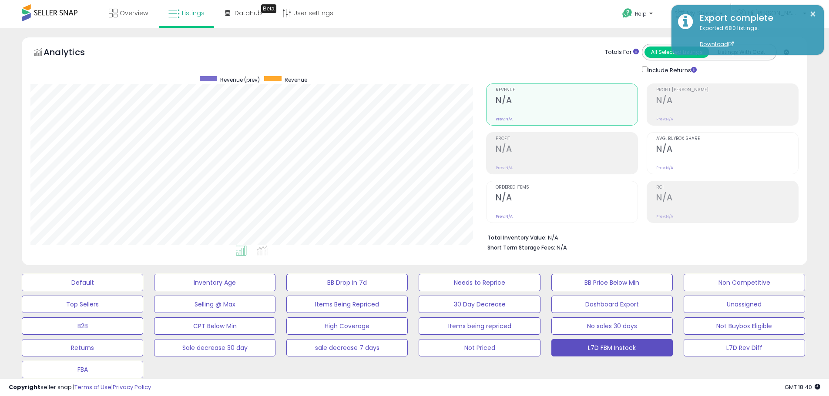  Describe the element at coordinates (727, 188) in the screenshot. I see `span: ROI` at that location.